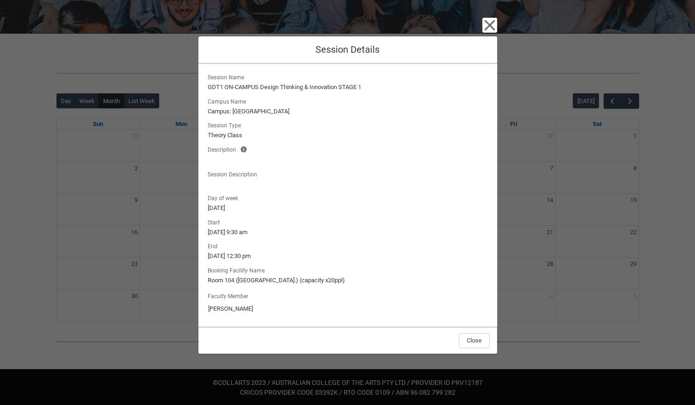  What do you see at coordinates (224, 149) in the screenshot?
I see `span: Description` at bounding box center [224, 149].